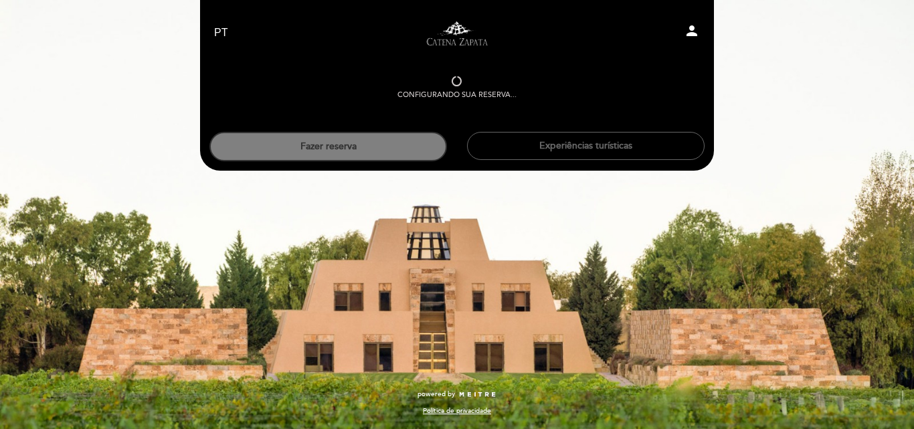 This screenshot has height=429, width=914. What do you see at coordinates (457, 33) in the screenshot?
I see `a: Visitas y degustaciones en La Pirámide` at bounding box center [457, 33].